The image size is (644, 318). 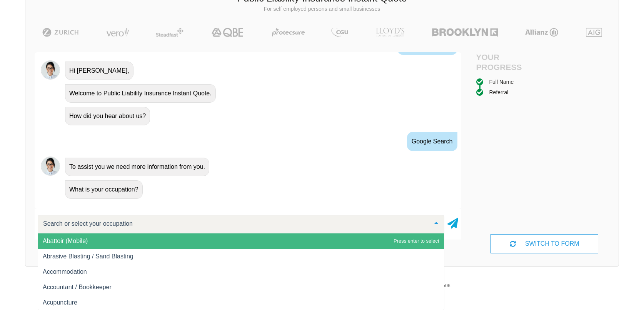 What do you see at coordinates (322, 9) in the screenshot?
I see `p: For self employed persons and small businesses` at bounding box center [322, 9].